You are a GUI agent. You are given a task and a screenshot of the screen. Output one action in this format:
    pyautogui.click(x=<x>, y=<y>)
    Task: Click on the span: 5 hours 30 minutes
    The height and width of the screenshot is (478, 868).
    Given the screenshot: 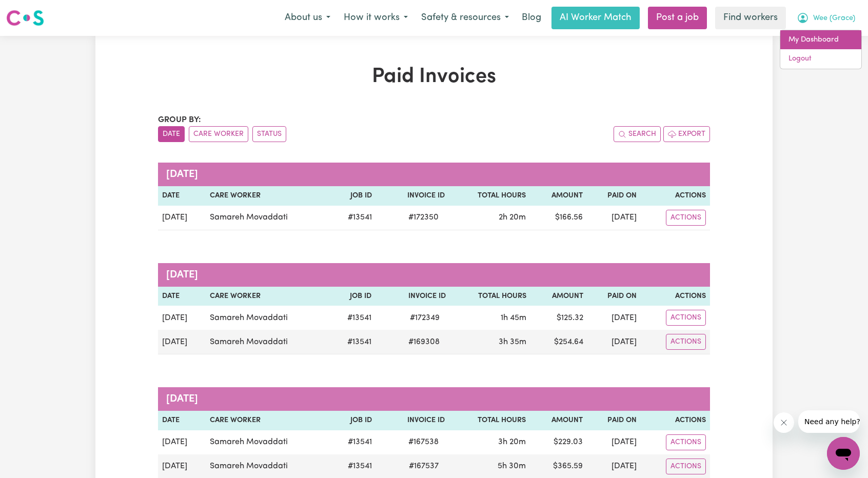 What is the action you would take?
    pyautogui.click(x=511, y=466)
    